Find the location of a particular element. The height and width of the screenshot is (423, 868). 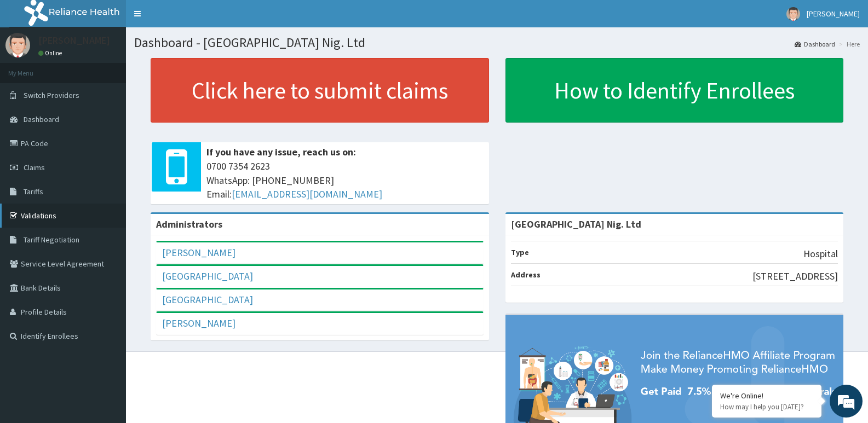

span: Tariffs is located at coordinates (33, 192).